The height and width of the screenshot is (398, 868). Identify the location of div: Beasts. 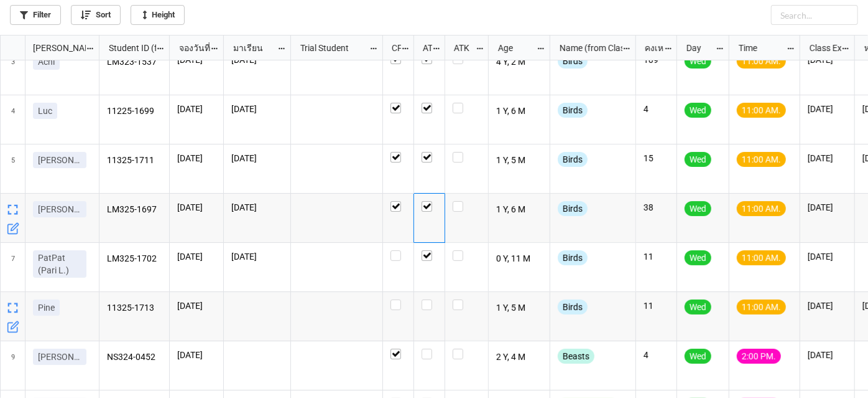
(576, 356).